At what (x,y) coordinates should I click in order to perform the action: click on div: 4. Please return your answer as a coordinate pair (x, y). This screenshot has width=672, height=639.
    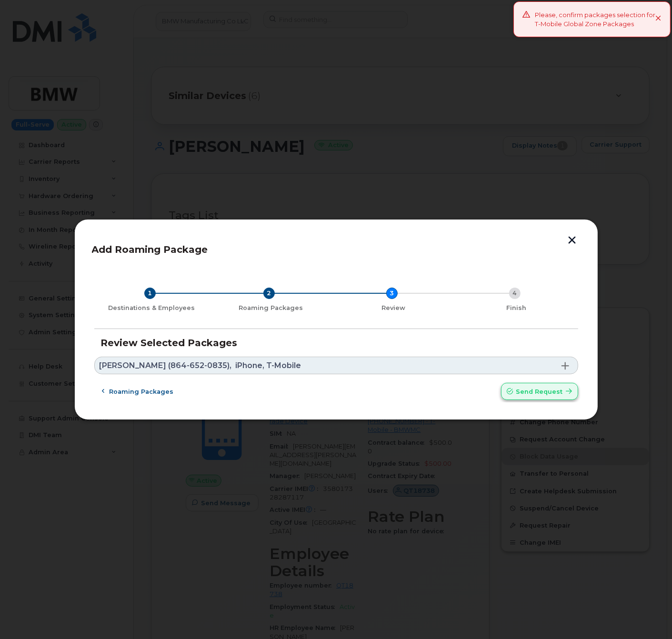
    Looking at the image, I should click on (515, 293).